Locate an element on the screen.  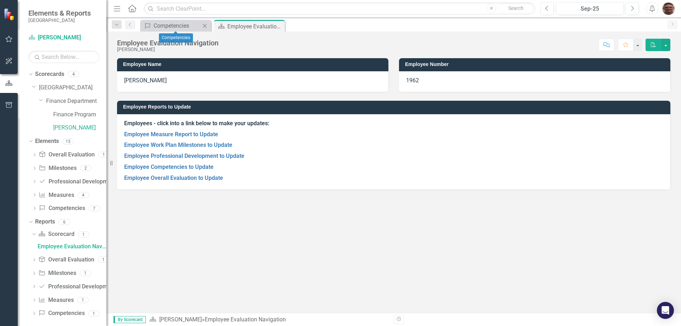
button: Search is located at coordinates (516, 9).